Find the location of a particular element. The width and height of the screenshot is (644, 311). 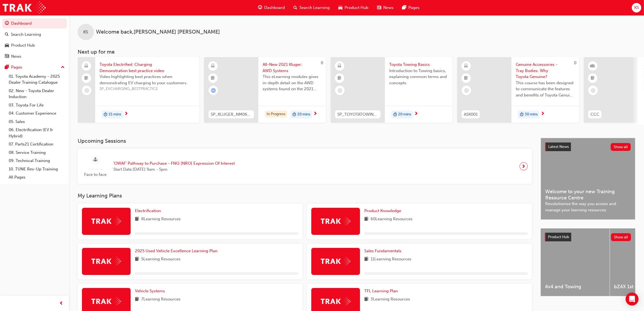

span: Vehicle Systems is located at coordinates (150, 291).